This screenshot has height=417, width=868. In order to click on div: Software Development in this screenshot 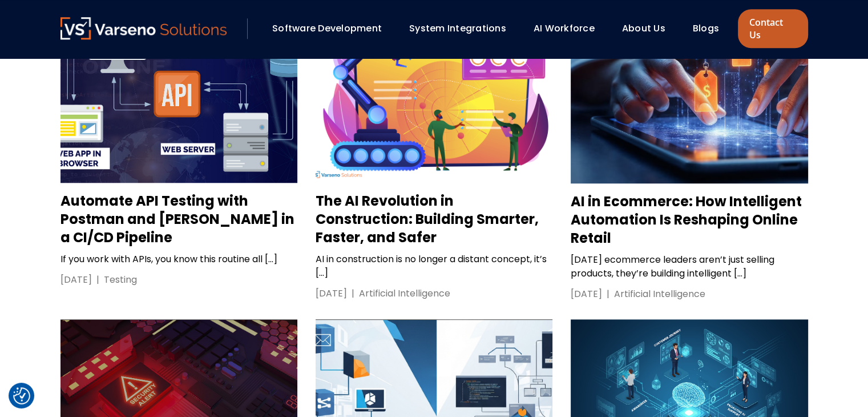, I will do `click(332, 28)`.